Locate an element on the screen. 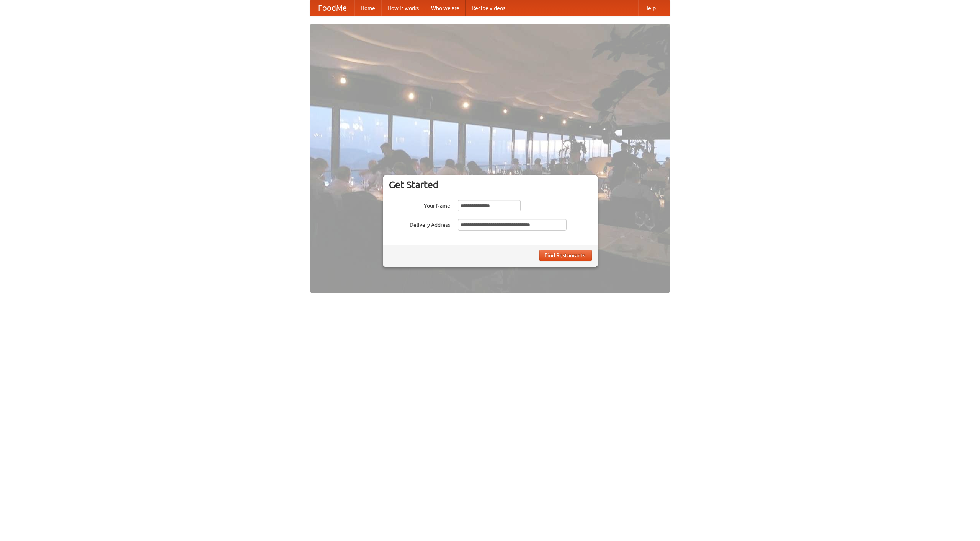 The height and width of the screenshot is (541, 980). a: Recipe videos is located at coordinates (488, 8).